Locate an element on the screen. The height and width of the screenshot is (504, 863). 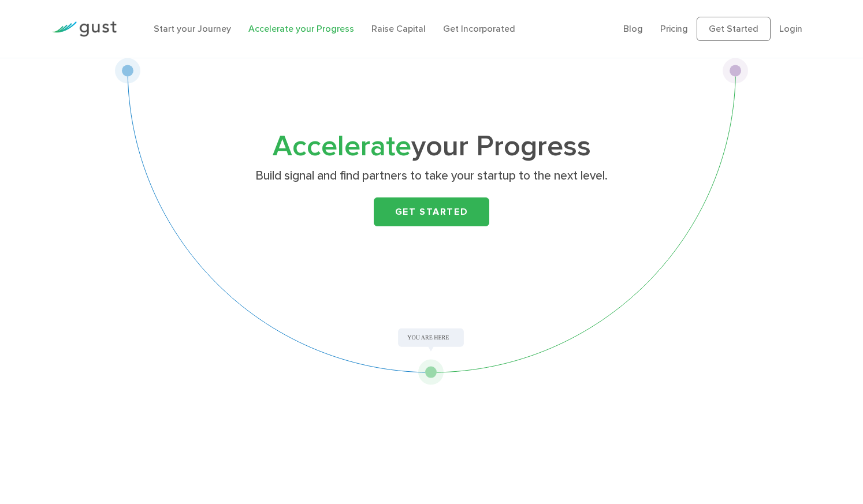
a: Start your Journey is located at coordinates (192, 28).